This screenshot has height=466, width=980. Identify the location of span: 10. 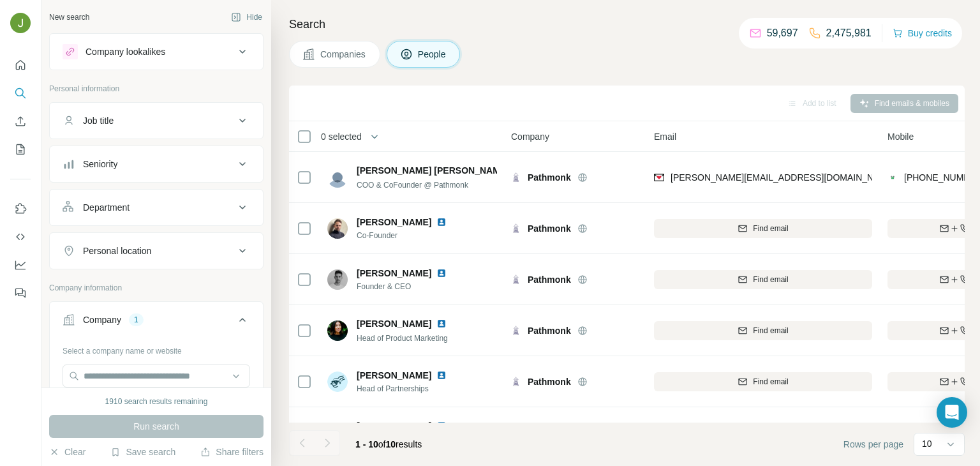
(391, 444).